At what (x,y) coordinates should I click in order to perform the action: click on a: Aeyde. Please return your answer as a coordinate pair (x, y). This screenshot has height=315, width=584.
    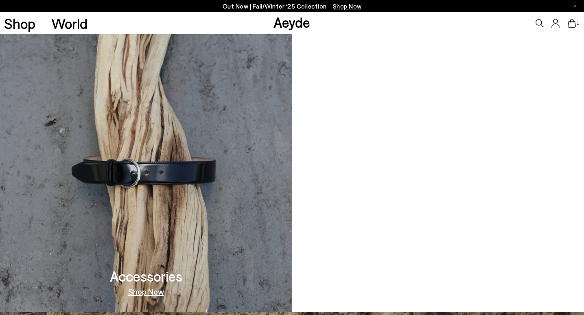
    Looking at the image, I should click on (292, 22).